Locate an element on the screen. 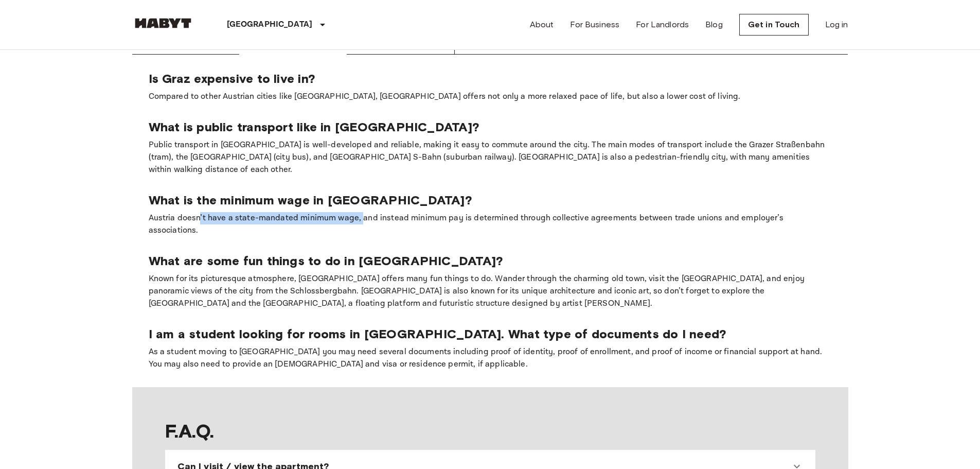 The image size is (980, 469). a: Log in is located at coordinates (837, 25).